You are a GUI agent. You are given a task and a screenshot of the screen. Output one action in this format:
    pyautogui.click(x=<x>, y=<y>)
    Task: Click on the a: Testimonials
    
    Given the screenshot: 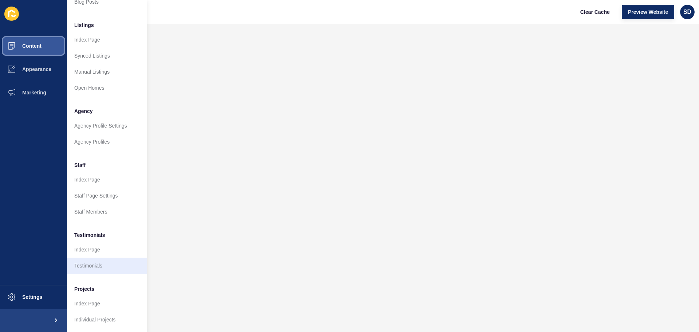 What is the action you would take?
    pyautogui.click(x=107, y=265)
    